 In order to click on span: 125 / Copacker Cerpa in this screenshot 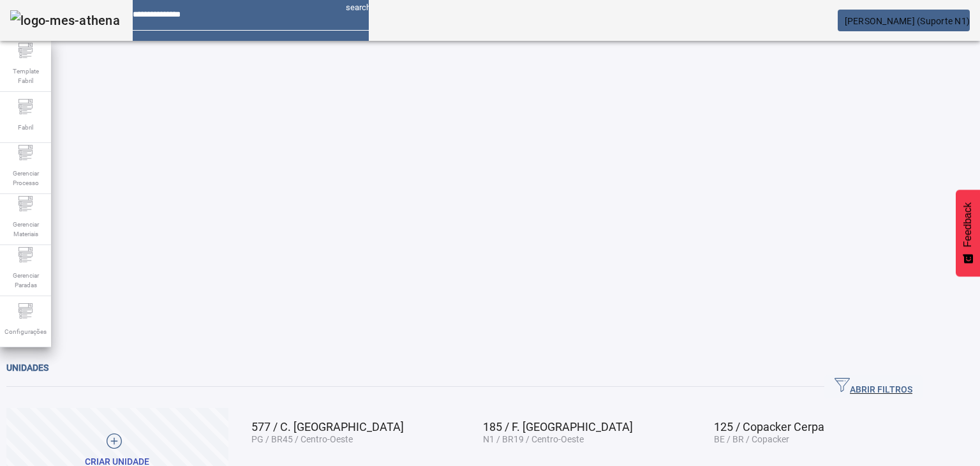, I will do `click(769, 427)`.